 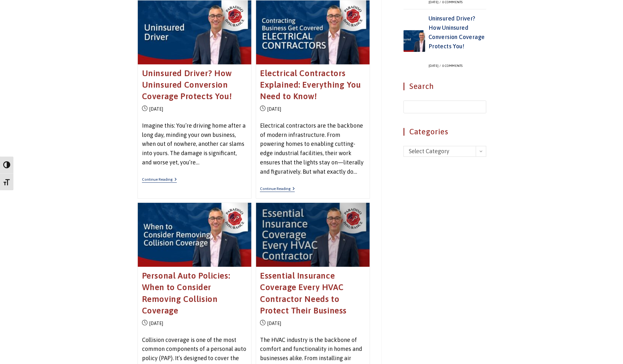 I want to click on a: Electrical Contractors Explained: Everything You Need to Know!, so click(x=311, y=85).